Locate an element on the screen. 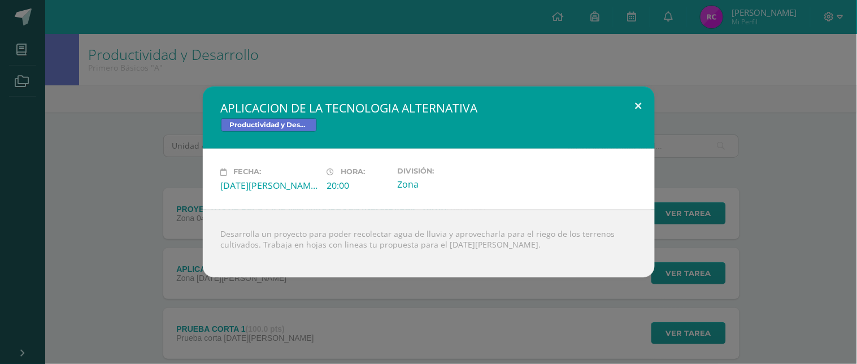 The image size is (857, 364). span: Hora: is located at coordinates (353, 172).